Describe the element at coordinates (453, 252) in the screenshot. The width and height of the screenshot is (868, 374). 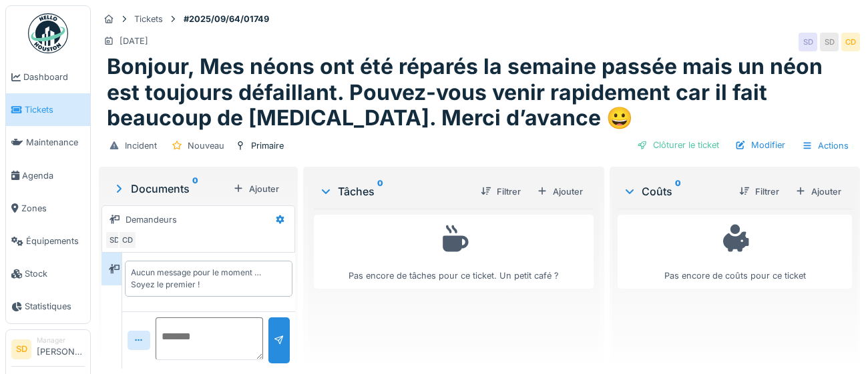
I see `div: Pas encore de tâches pour ce ticket. Un petit café ?` at that location.